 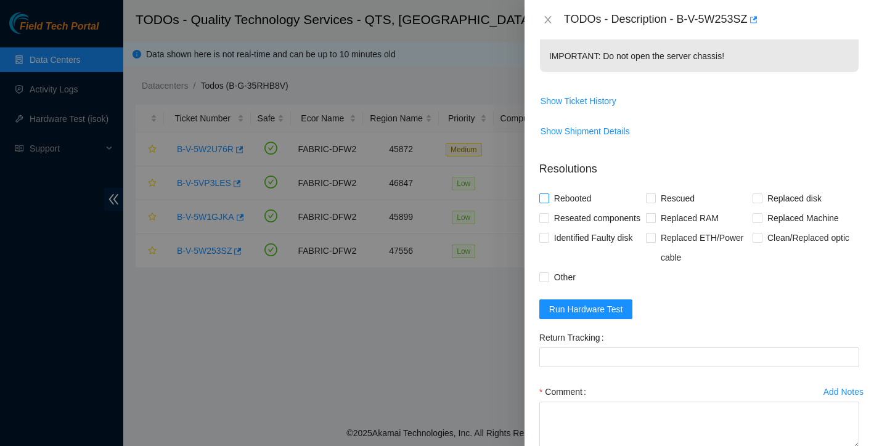 What do you see at coordinates (690, 218) in the screenshot?
I see `span: Replaced RAM` at bounding box center [690, 218].